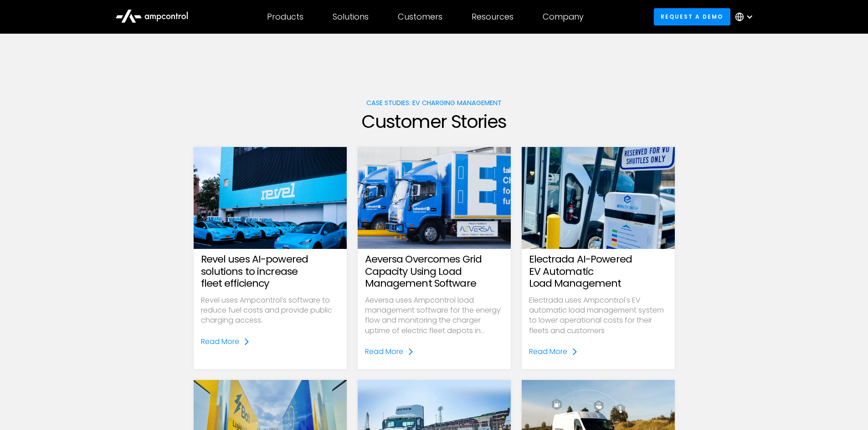 The width and height of the screenshot is (868, 430). I want to click on p: Aeversa uses Ampcontrol load management software for the energy flow and monitoring the charger u..., so click(434, 316).